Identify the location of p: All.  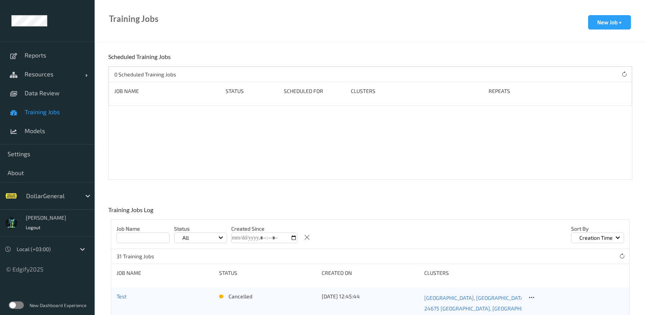
(186, 238).